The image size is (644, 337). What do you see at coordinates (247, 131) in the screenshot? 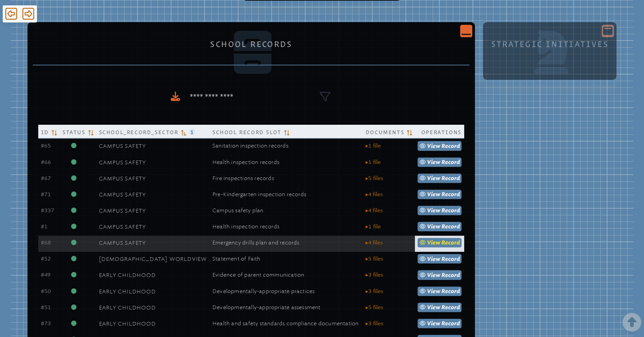
I see `span: School Record Slot` at bounding box center [247, 131].